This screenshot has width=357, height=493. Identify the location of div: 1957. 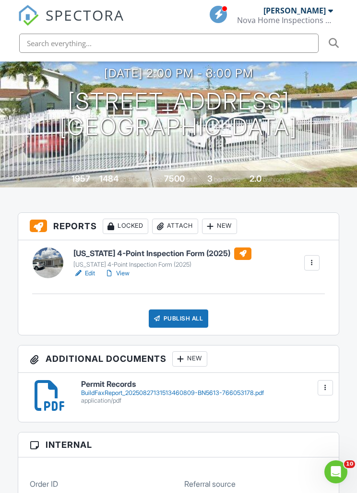
(81, 178).